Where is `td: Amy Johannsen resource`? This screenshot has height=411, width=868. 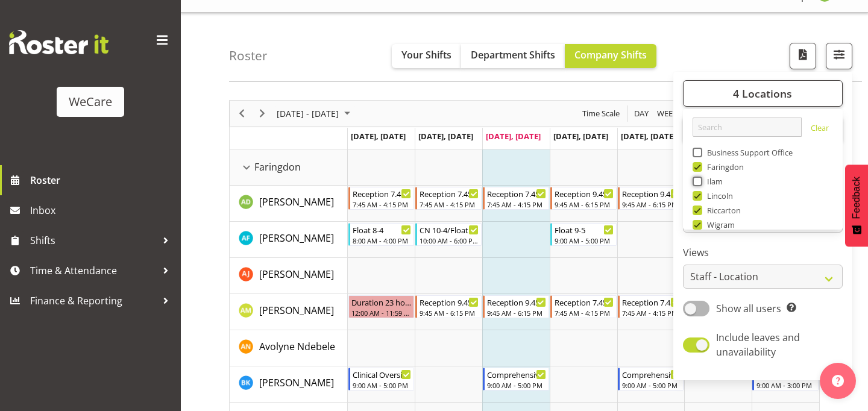
td: Amy Johannsen resource is located at coordinates (288, 276).